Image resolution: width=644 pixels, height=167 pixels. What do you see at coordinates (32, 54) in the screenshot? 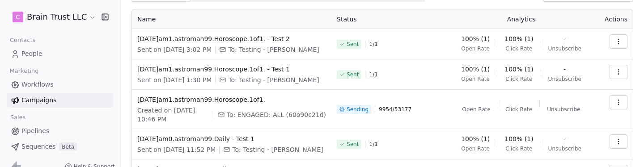
I see `span: People` at bounding box center [32, 54].